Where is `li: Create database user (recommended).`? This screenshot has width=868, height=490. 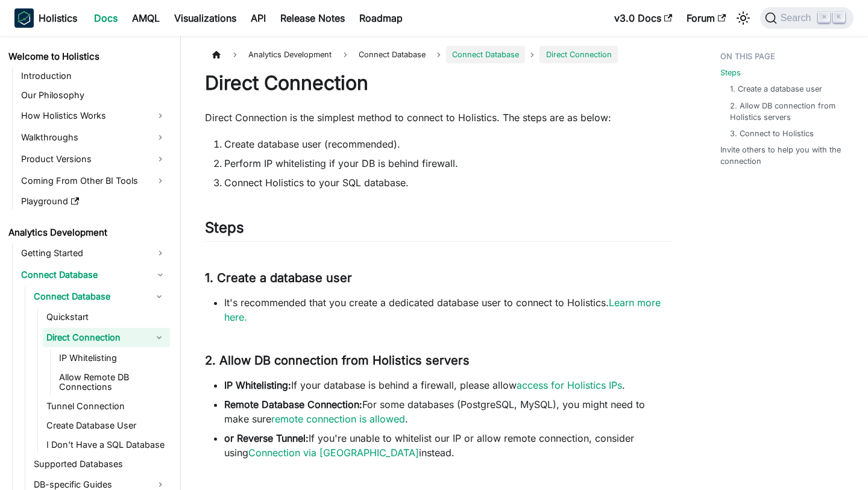 li: Create database user (recommended). is located at coordinates (448, 144).